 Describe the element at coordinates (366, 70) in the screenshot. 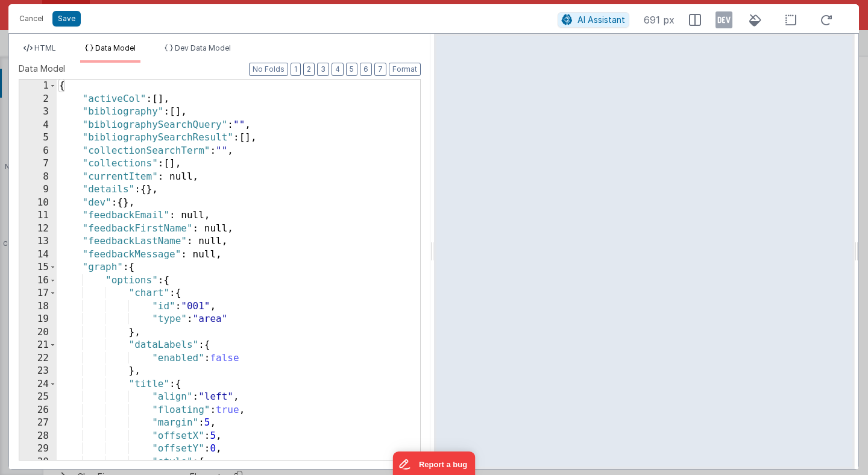

I see `button: 6` at that location.